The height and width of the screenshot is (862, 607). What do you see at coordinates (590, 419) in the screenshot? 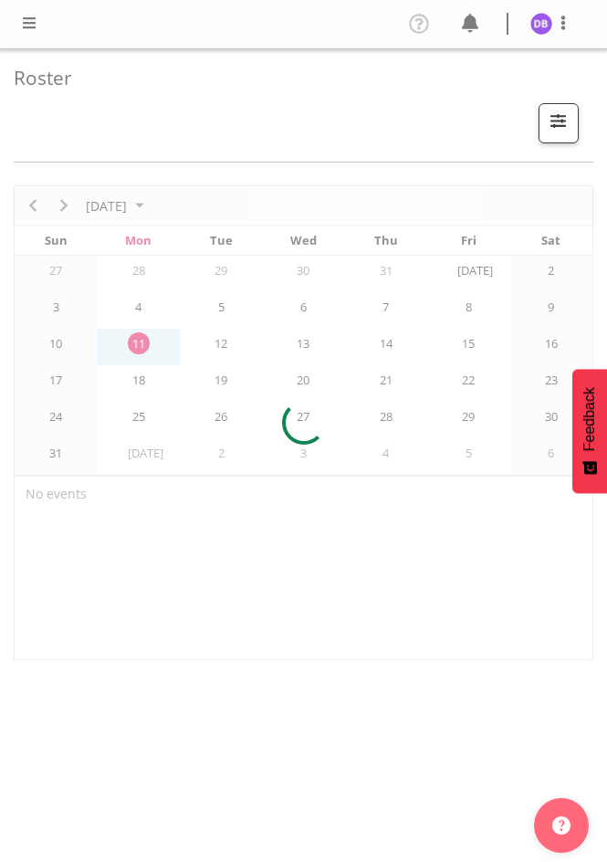
I see `span: Feedback` at bounding box center [590, 419].